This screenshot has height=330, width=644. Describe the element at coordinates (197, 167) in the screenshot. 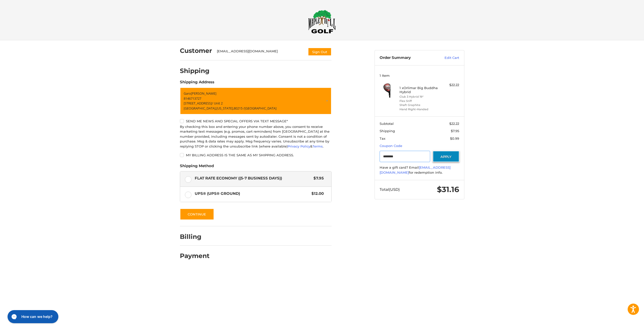

I see `legend: Shipping Method` at that location.